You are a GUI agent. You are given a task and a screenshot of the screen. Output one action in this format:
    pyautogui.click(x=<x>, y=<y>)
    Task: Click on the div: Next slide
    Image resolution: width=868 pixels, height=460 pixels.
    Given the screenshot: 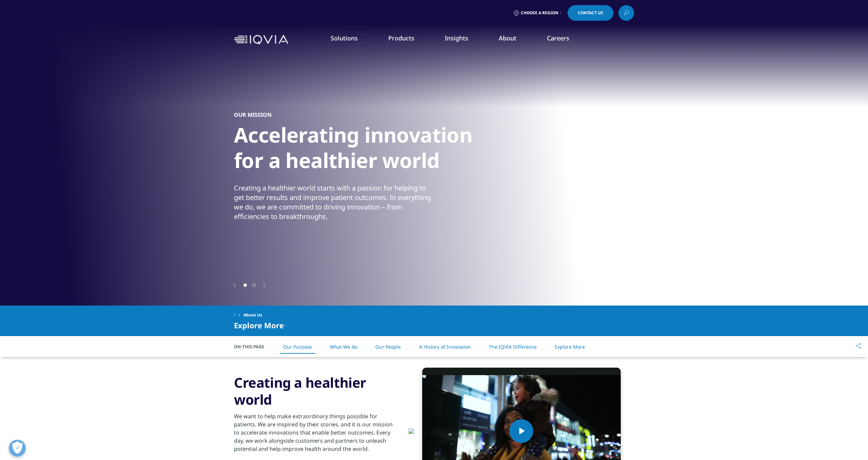 What is the action you would take?
    pyautogui.click(x=264, y=285)
    